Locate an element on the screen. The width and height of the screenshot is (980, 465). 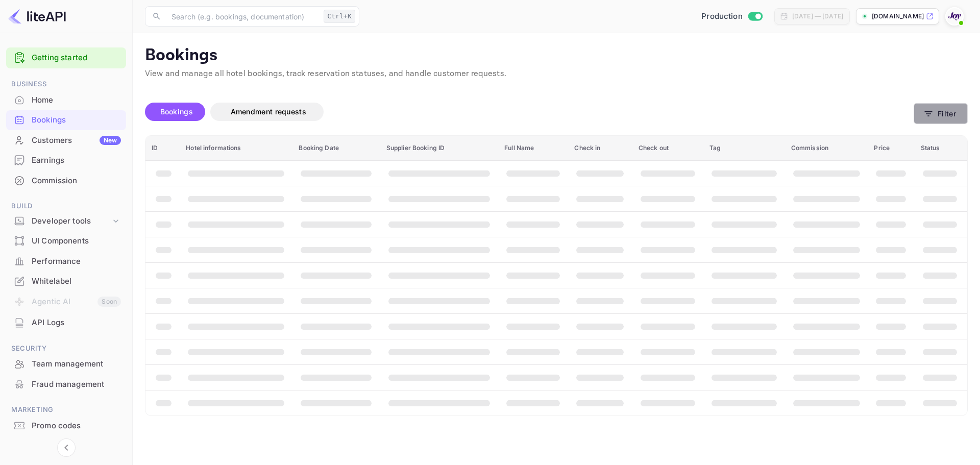
a: Earnings is located at coordinates (66, 159).